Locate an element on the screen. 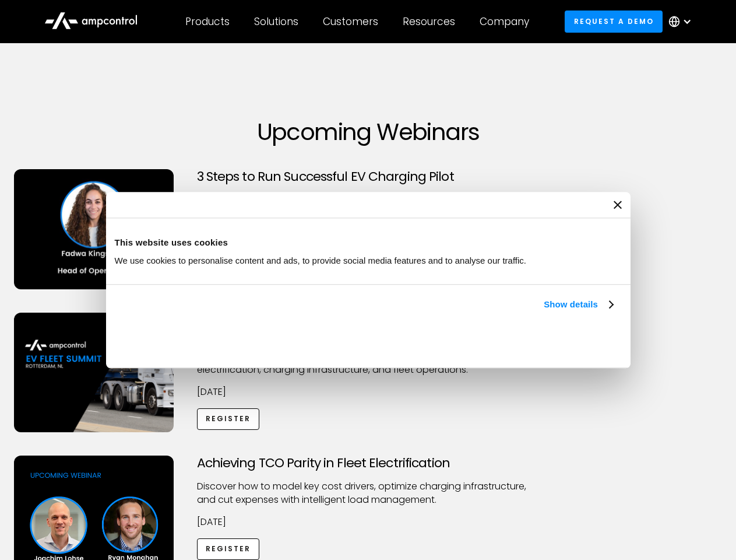 Image resolution: width=736 pixels, height=560 pixels. a: Request a demo is located at coordinates (613, 21).